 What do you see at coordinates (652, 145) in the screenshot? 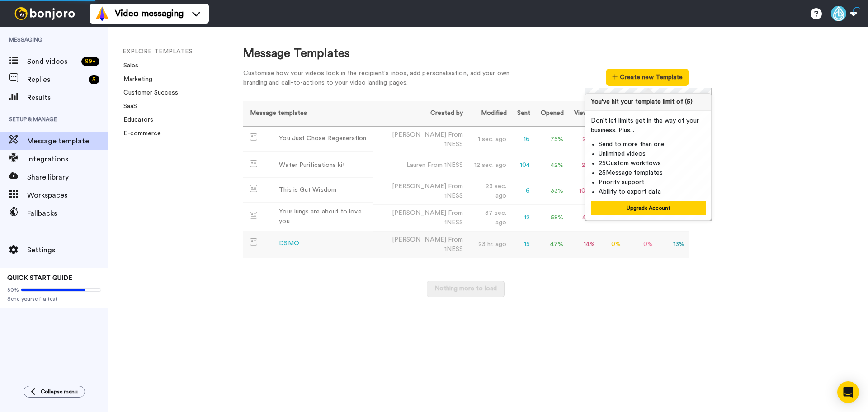
I see `li: Send to more than one` at bounding box center [652, 145].